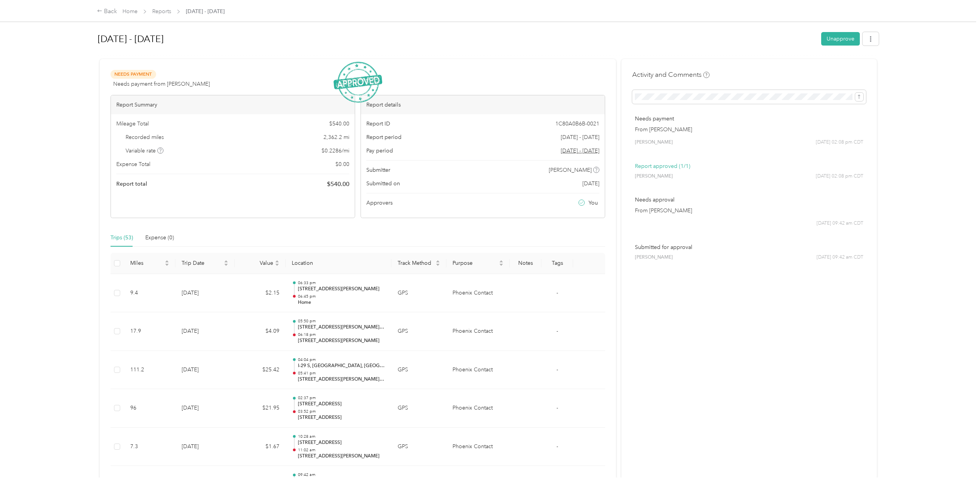 Image resolution: width=980 pixels, height=491 pixels. I want to click on div: Expense (0), so click(159, 238).